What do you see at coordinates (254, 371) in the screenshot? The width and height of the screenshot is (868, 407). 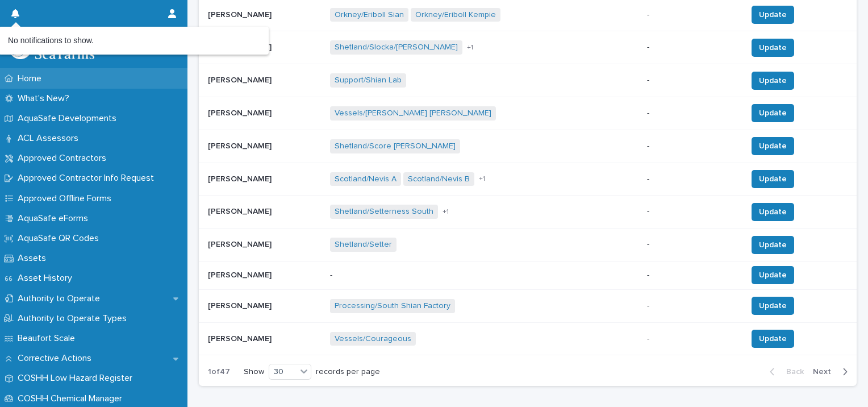 I see `p: Show` at bounding box center [254, 371].